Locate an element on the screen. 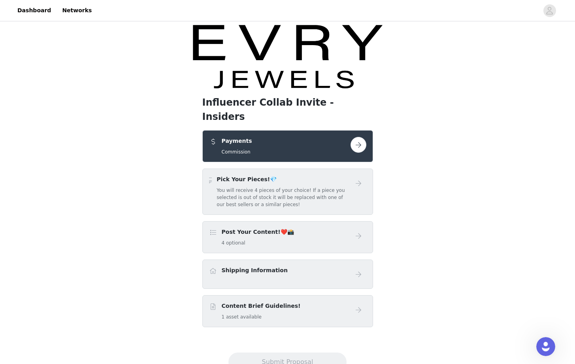 This screenshot has width=575, height=364. h5: Commission is located at coordinates (237, 152).